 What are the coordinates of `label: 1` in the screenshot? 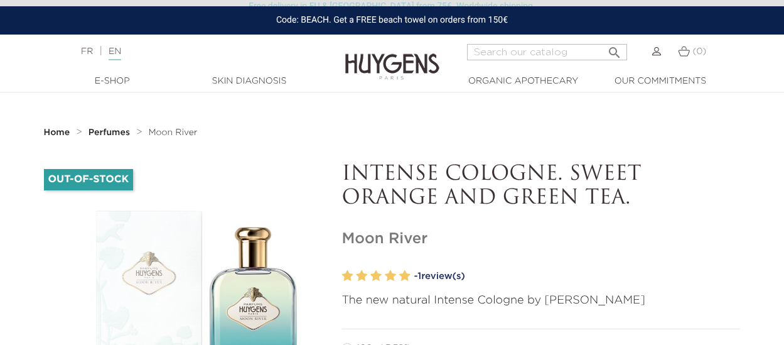 It's located at (348, 276).